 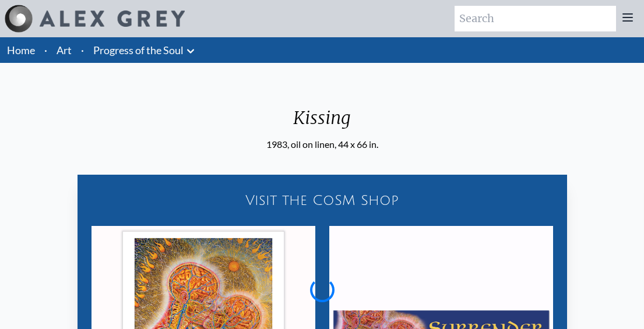 I want to click on a: Progress of the Soul, so click(x=138, y=50).